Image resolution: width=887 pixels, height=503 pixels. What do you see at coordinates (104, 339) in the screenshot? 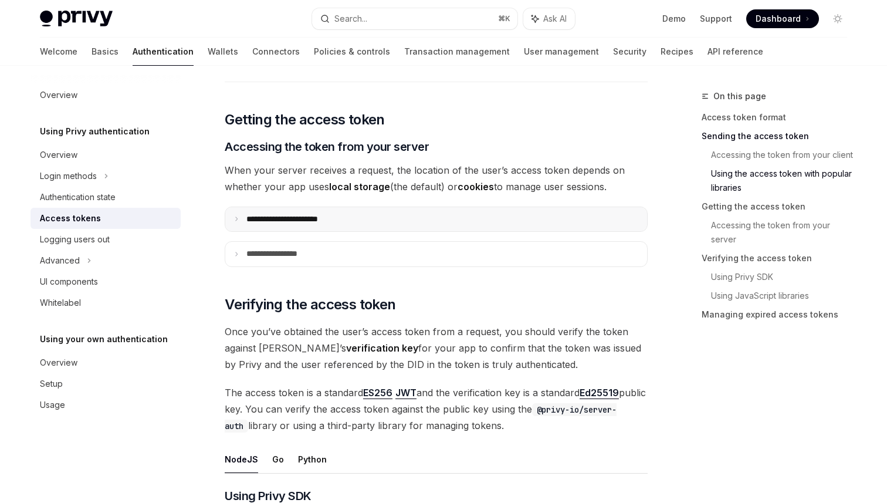
I see `h5: Using your own authentication` at bounding box center [104, 339].